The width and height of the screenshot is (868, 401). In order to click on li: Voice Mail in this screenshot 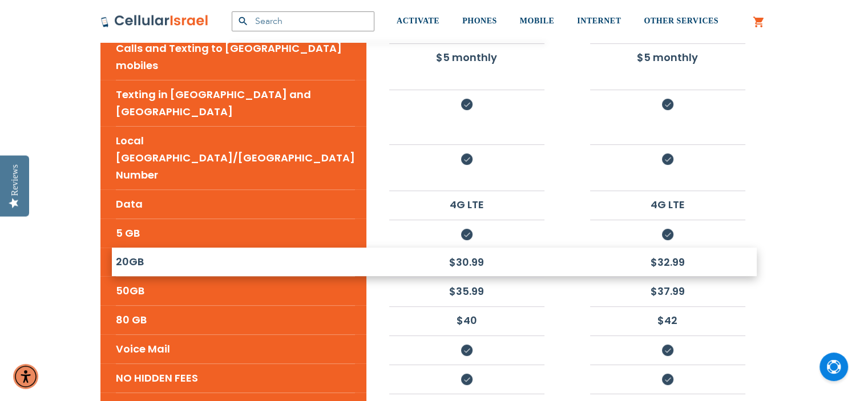, I will do `click(235, 349)`.